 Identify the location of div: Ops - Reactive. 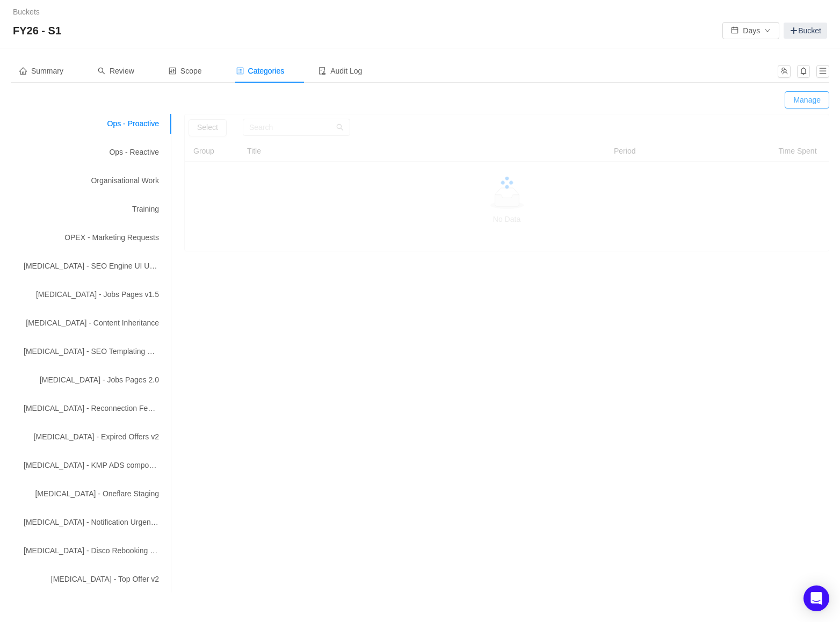
(91, 152).